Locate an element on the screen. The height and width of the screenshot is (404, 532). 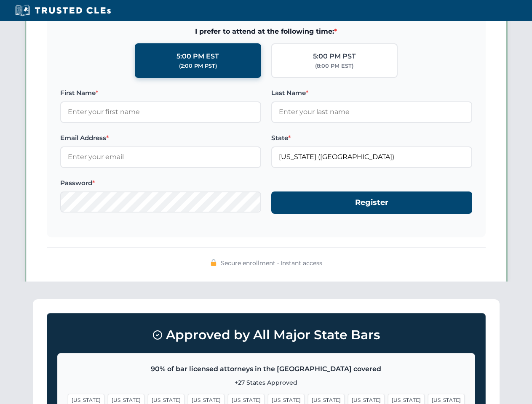
label: Email Address is located at coordinates (161, 138).